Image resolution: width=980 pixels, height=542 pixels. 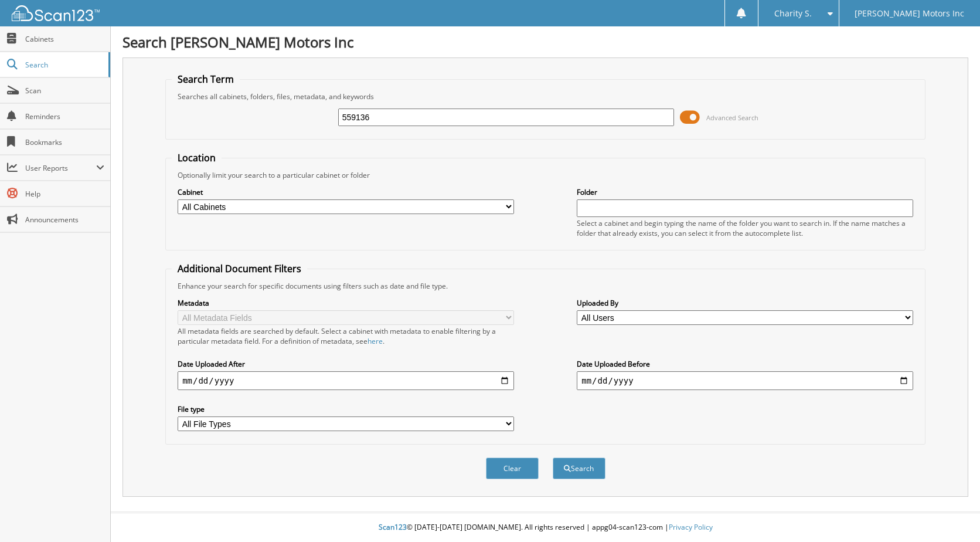 I want to click on span: Help, so click(x=65, y=193).